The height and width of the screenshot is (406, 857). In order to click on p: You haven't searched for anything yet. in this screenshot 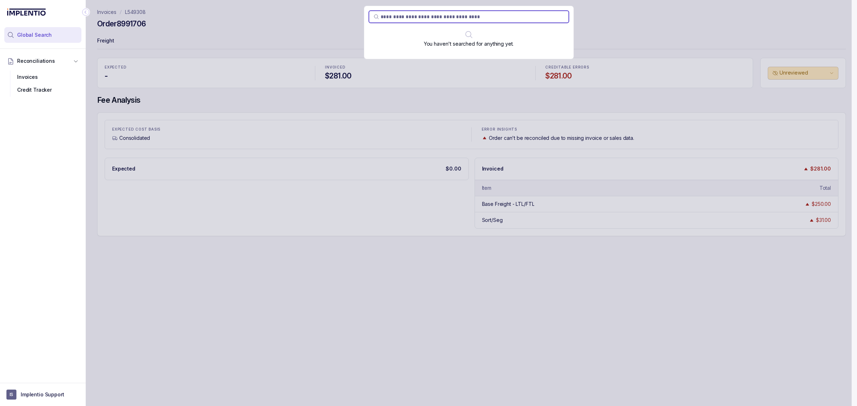, I will do `click(469, 44)`.